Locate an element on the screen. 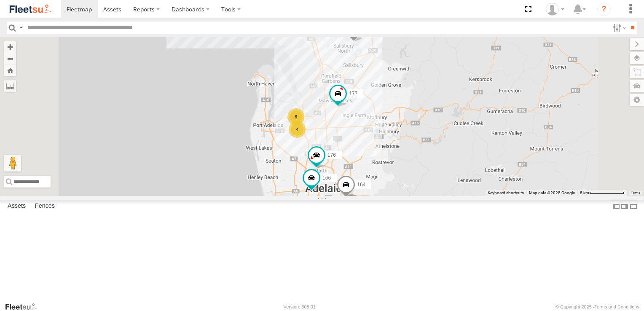  label: Fences is located at coordinates (45, 207).